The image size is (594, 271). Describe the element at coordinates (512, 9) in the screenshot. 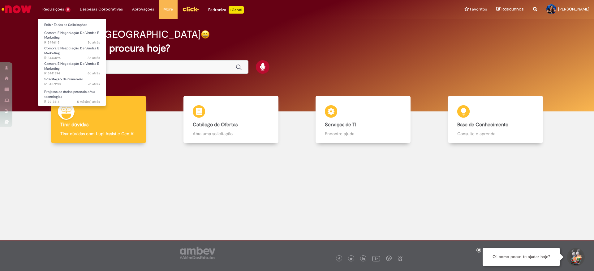

I see `span: Rascunhos` at that location.